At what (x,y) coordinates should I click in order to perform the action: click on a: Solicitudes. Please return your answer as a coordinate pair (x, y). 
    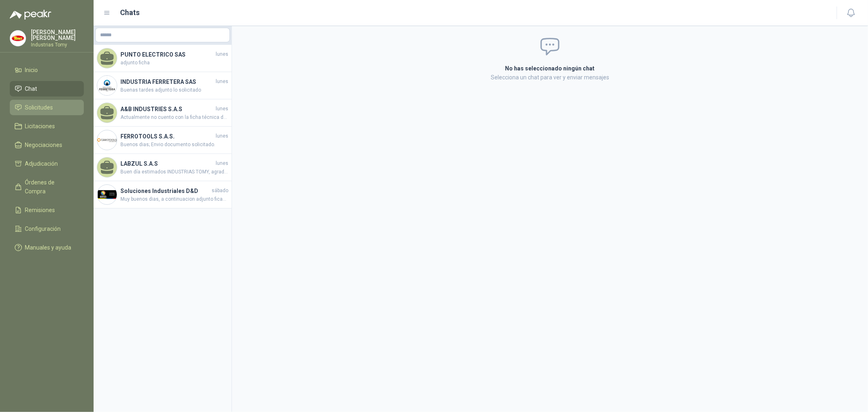
    Looking at the image, I should click on (47, 107).